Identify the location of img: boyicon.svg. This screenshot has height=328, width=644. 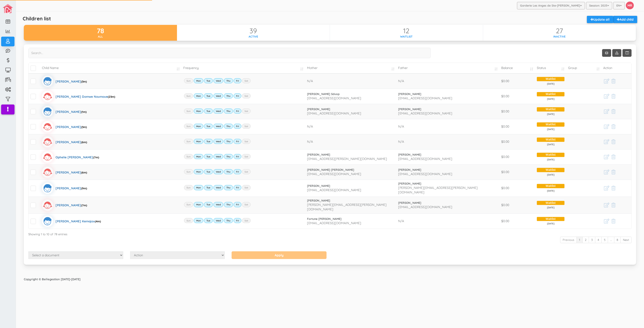
(47, 111).